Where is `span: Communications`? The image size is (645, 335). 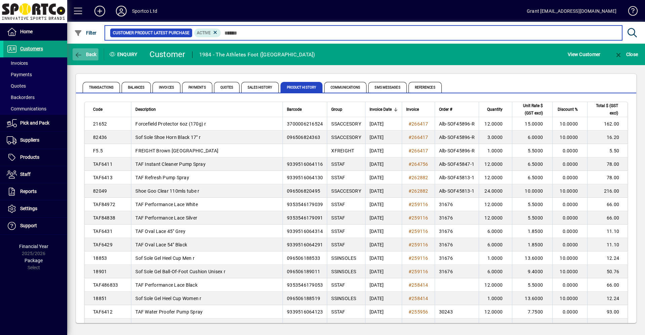
span: Communications is located at coordinates (346, 87).